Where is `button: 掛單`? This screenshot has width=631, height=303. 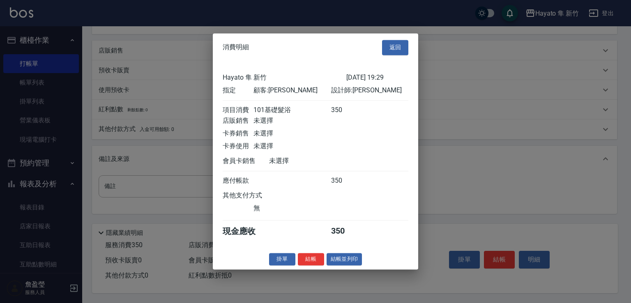
button: 掛單 is located at coordinates (282, 259).